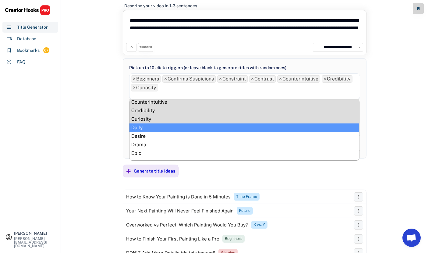  Describe the element at coordinates (46, 50) in the screenshot. I see `div: 67` at that location.